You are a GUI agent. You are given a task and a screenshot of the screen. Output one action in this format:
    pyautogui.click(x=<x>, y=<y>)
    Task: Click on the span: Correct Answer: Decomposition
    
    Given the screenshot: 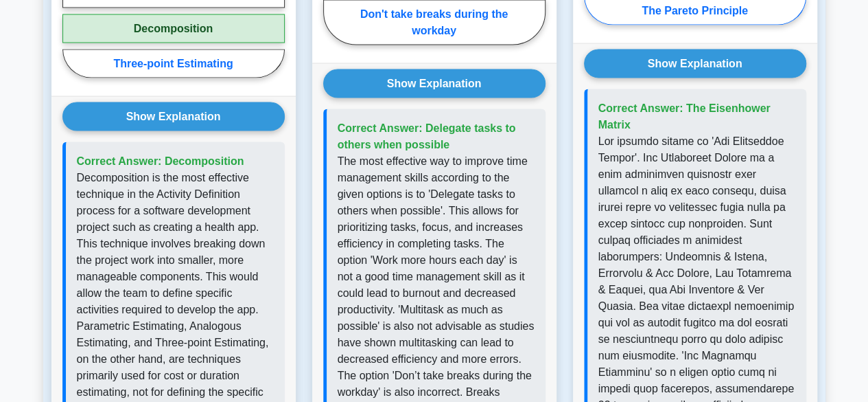 What is the action you would take?
    pyautogui.click(x=161, y=160)
    